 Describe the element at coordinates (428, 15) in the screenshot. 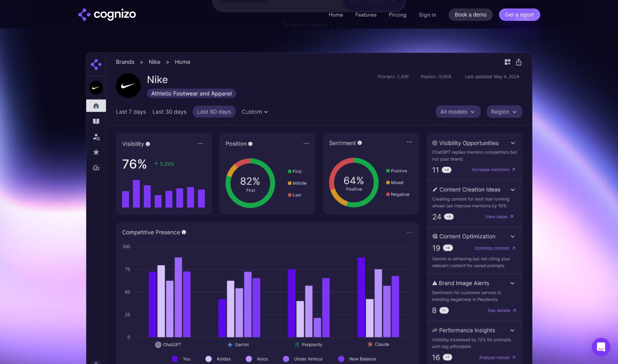

I see `a: Sign in` at that location.